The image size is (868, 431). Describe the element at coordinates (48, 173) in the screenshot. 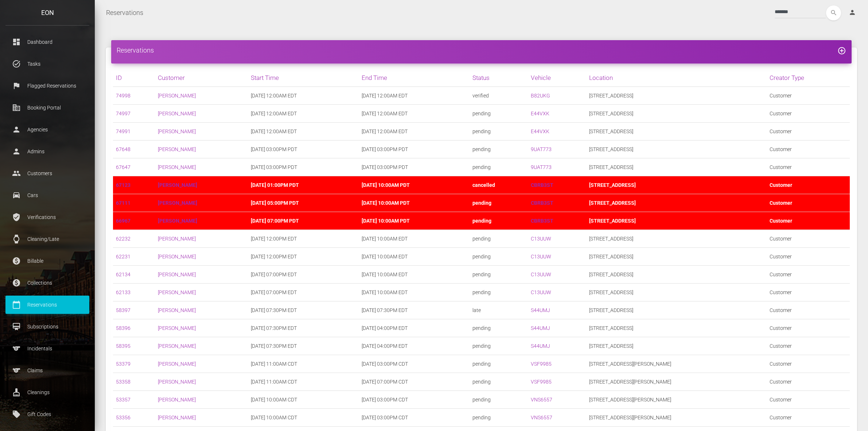

I see `p: Customers` at that location.